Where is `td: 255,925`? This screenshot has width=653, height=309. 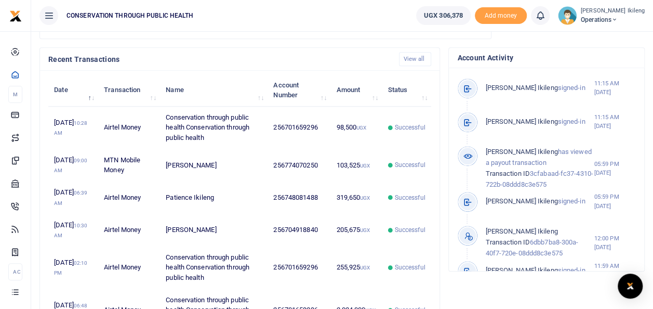 td: 255,925 is located at coordinates (356, 268).